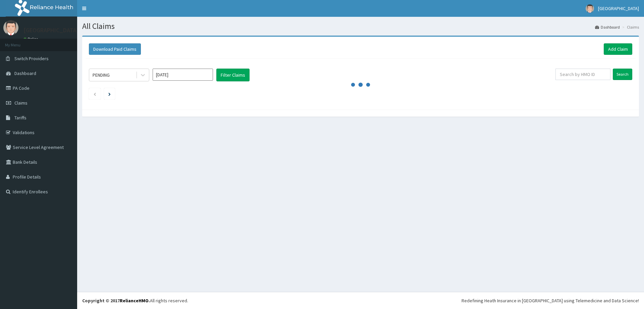  What do you see at coordinates (21, 103) in the screenshot?
I see `span: Claims` at bounding box center [21, 103].